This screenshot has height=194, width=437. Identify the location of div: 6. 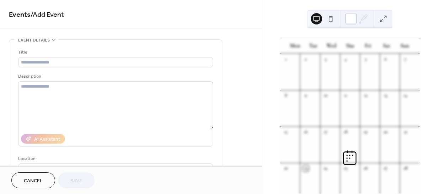
(385, 60).